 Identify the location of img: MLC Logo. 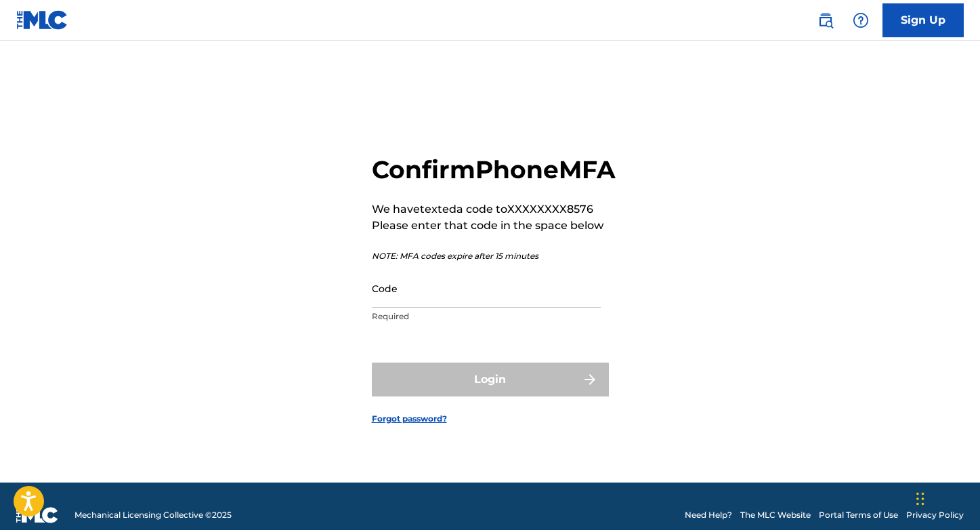
(42, 19).